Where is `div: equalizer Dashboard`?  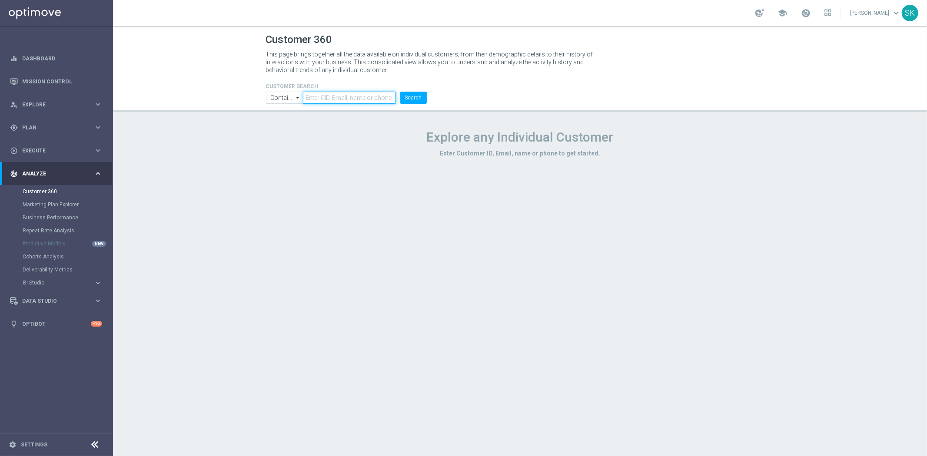 div: equalizer Dashboard is located at coordinates (56, 59).